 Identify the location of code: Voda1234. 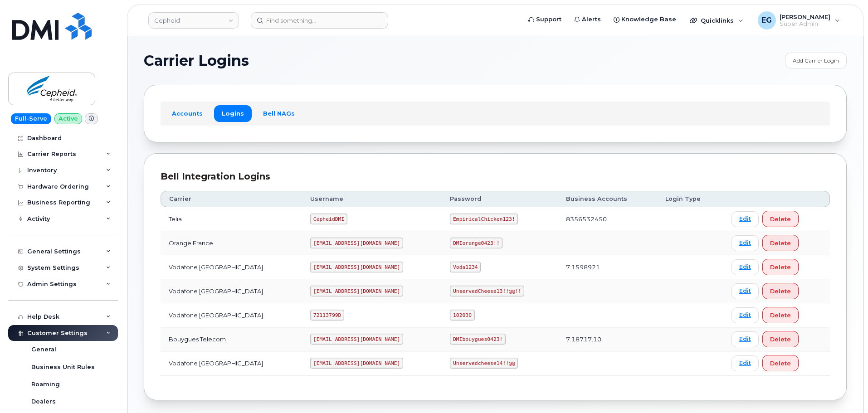
(465, 267).